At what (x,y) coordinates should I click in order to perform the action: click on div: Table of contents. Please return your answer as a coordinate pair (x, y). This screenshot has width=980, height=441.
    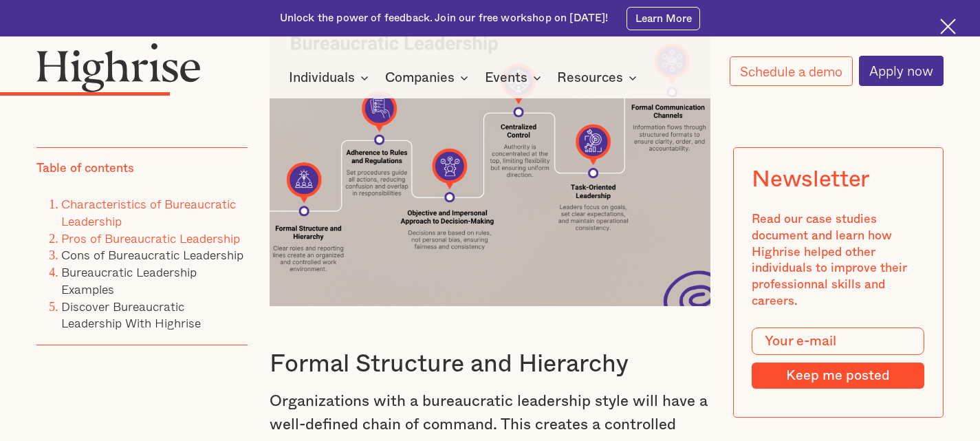
    Looking at the image, I should click on (85, 168).